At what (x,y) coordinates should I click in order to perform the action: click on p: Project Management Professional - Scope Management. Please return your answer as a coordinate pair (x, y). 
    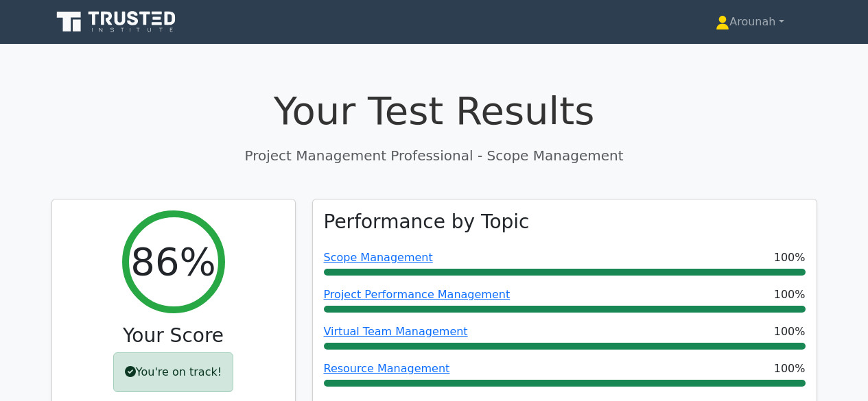
    Looking at the image, I should click on (434, 156).